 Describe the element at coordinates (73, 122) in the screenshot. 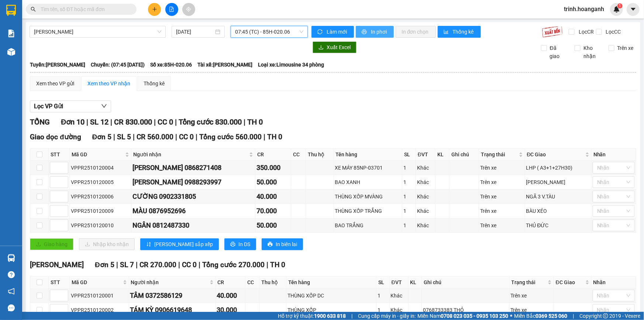

I see `span: Đơn 10` at that location.